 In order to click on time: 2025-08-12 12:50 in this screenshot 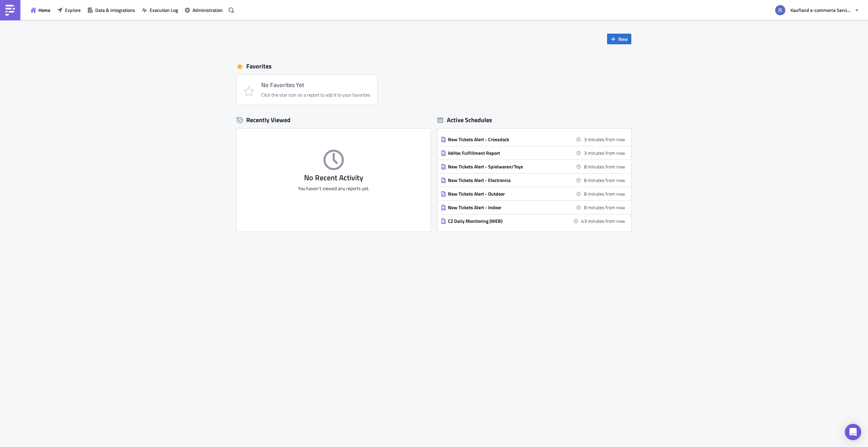, I will do `click(603, 221)`.